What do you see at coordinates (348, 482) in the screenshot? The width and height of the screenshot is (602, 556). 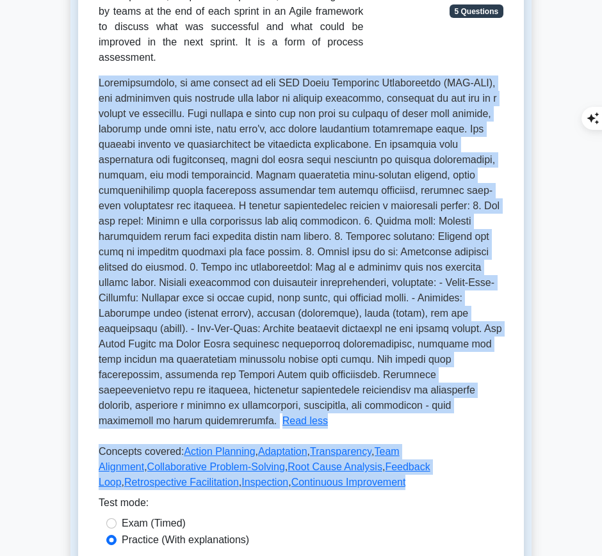 I see `a: Continuous Improvement` at bounding box center [348, 482].